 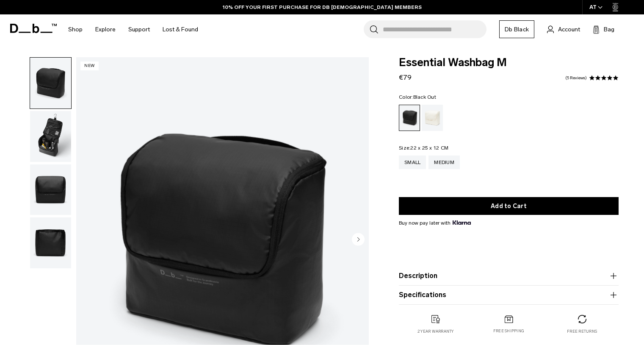 I want to click on p: New, so click(x=89, y=66).